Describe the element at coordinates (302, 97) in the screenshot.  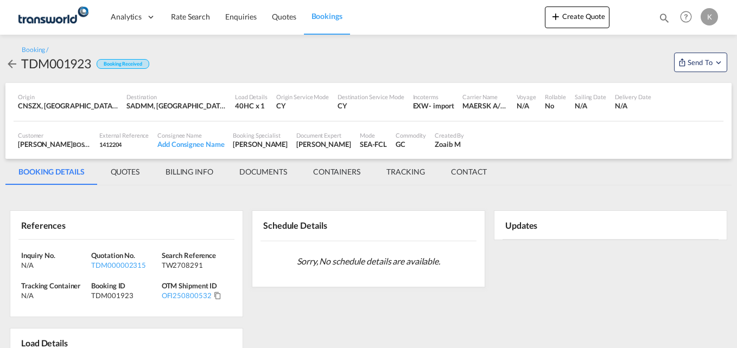
I see `div: Origin Service Mode` at that location.